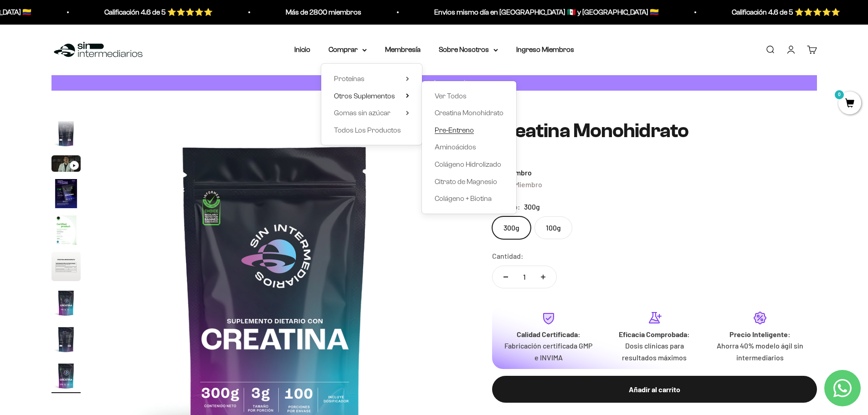 Image resolution: width=868 pixels, height=415 pixels. What do you see at coordinates (371, 130) in the screenshot?
I see `a: Todos Los Productos` at bounding box center [371, 130].